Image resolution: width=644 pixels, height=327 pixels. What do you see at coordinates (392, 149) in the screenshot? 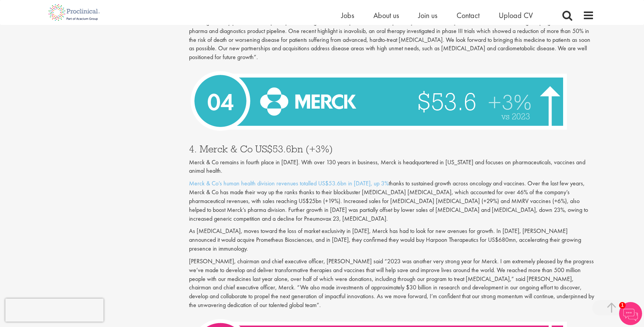
I see `h3: 4. Merck & Co US$53.6bn (+3%)` at bounding box center [392, 149].